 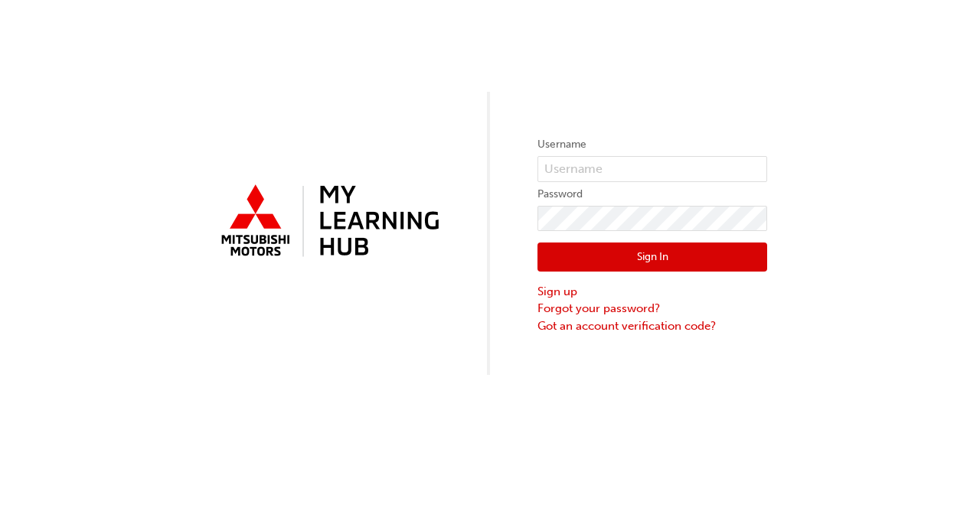 I want to click on a: Sign up, so click(x=652, y=291).